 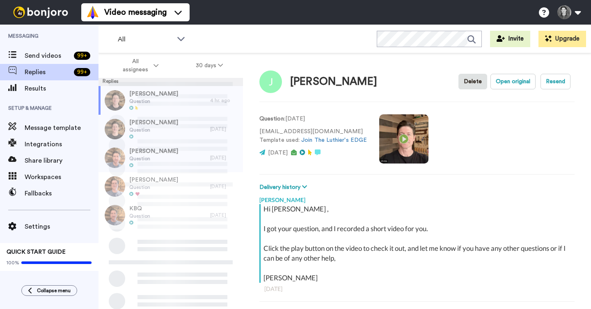 I want to click on span: Results, so click(x=62, y=89).